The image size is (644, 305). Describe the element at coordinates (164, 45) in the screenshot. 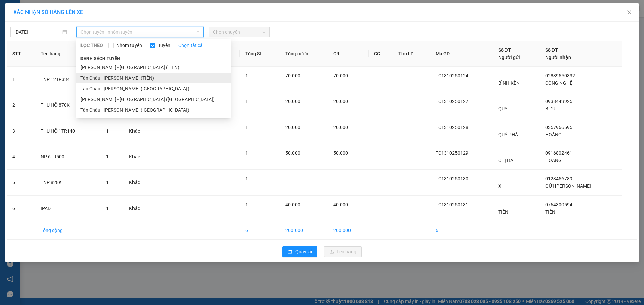

I see `span: Tuyến` at that location.